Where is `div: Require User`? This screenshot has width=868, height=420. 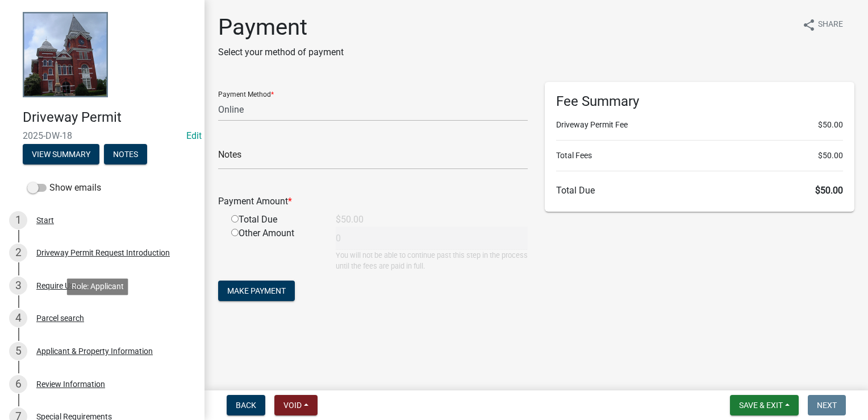
div: Require User is located at coordinates (59, 286).